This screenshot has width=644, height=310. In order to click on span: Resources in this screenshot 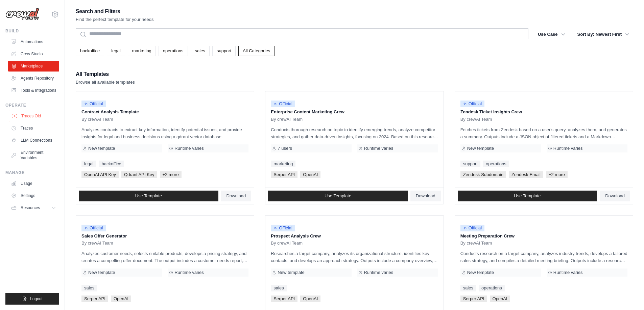, I will do `click(30, 208)`.